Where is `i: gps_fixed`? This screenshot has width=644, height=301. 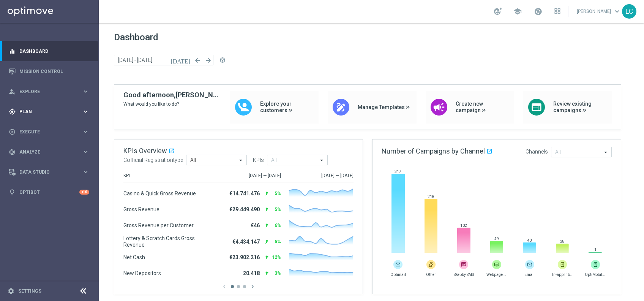
i: gps_fixed is located at coordinates (12, 112).